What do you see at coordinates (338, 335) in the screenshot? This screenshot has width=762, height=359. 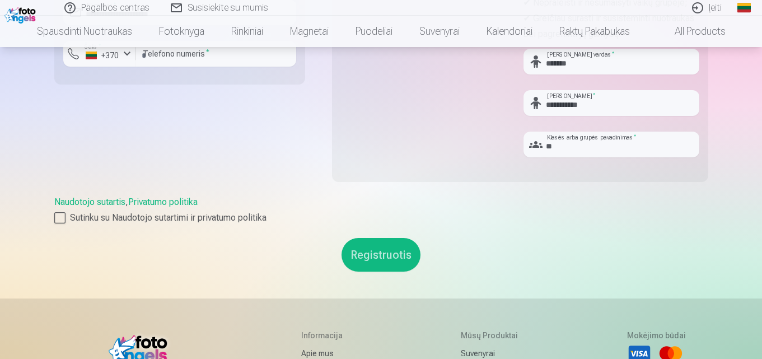 I see `h5: Informacija` at bounding box center [338, 335].